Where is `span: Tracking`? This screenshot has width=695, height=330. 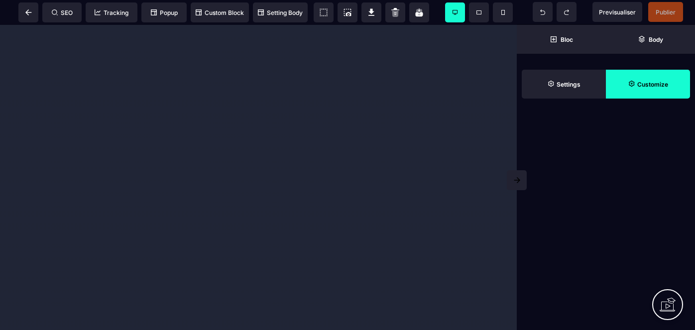 span: Tracking is located at coordinates (111, 12).